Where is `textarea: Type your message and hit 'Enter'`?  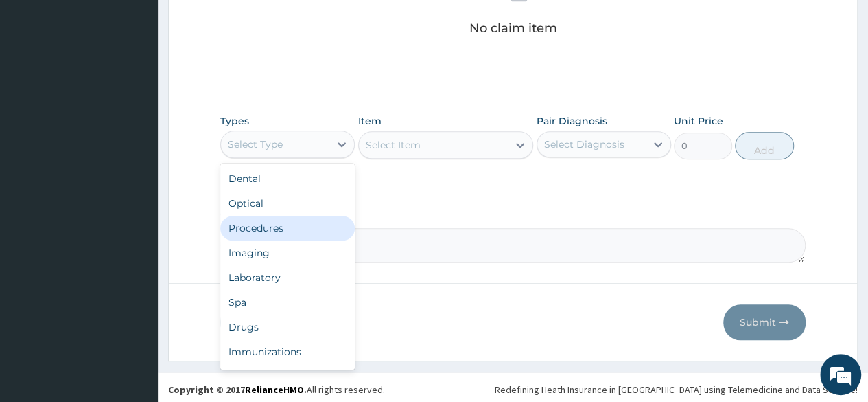
textarea: Type your message and hit 'Enter' is located at coordinates (134, 285).